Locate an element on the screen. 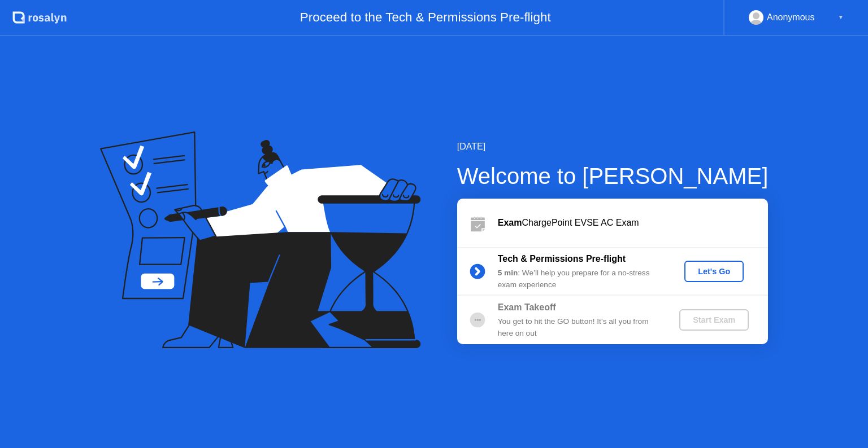 The width and height of the screenshot is (868, 448). b: Exam is located at coordinates (509, 223).